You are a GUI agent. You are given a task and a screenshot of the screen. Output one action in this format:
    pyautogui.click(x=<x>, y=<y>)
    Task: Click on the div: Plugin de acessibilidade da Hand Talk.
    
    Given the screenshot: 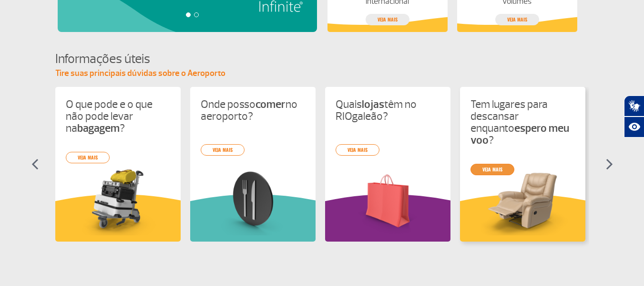 What is the action you would take?
    pyautogui.click(x=634, y=117)
    